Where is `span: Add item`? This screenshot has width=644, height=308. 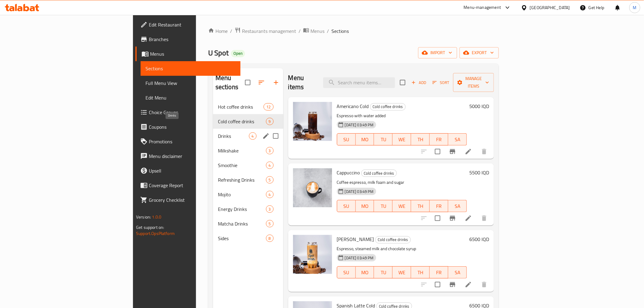 span: Add item is located at coordinates (419, 83).